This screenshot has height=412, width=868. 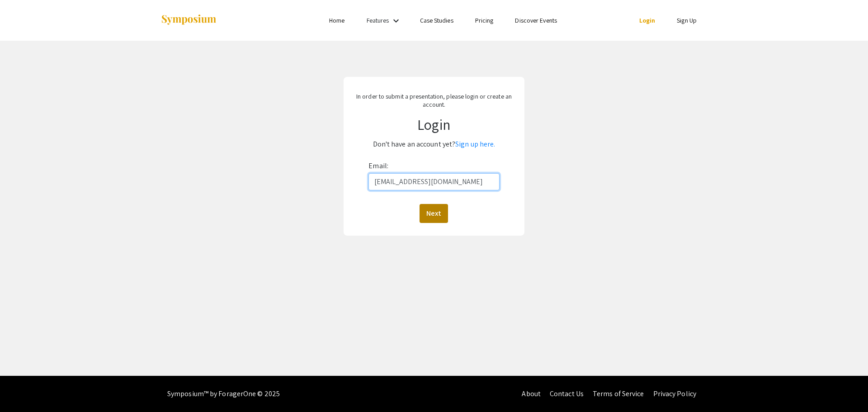 I want to click on p: Don't have an account yet?, so click(x=434, y=144).